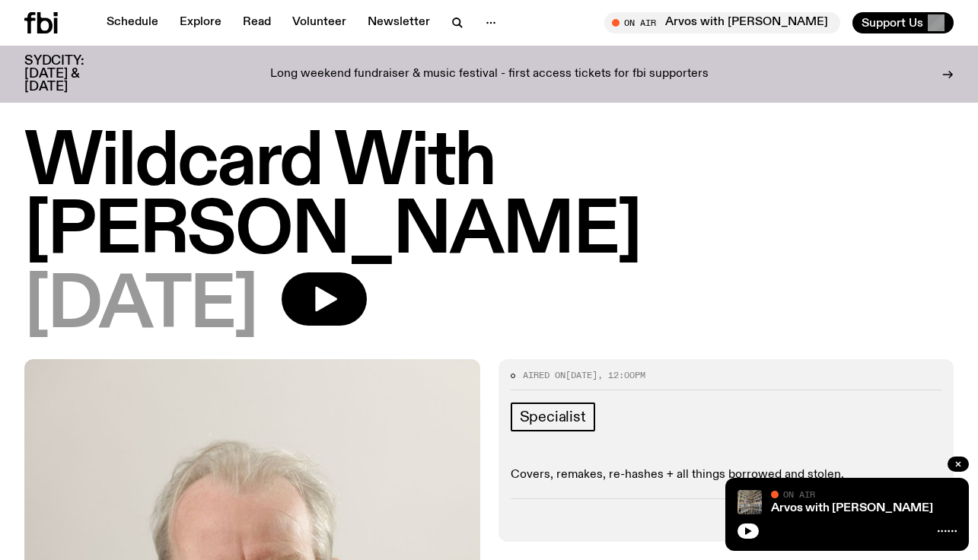 This screenshot has height=560, width=978. I want to click on a: Volunteer, so click(319, 23).